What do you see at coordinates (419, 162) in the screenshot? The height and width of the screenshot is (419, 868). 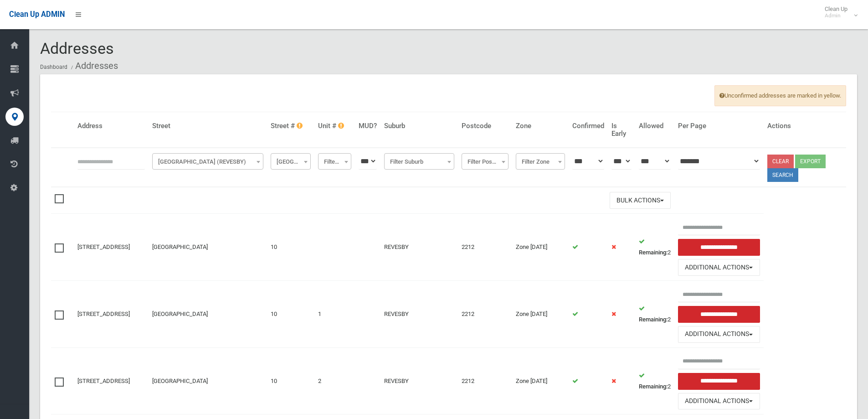 I see `span: Filter Suburb` at bounding box center [419, 162].